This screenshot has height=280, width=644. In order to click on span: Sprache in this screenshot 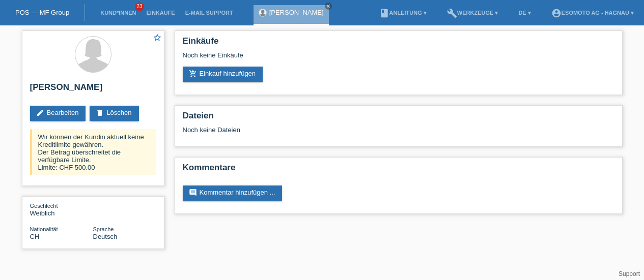, I will do `click(103, 229)`.